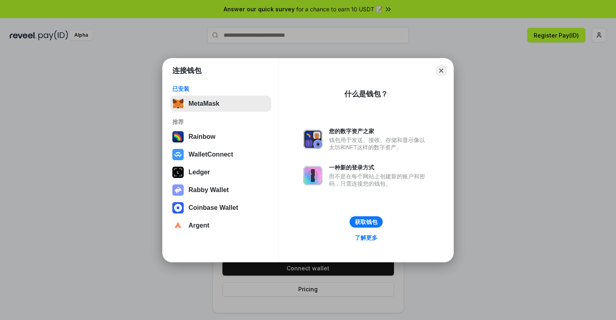  I want to click on div: 获取钱包, so click(366, 222).